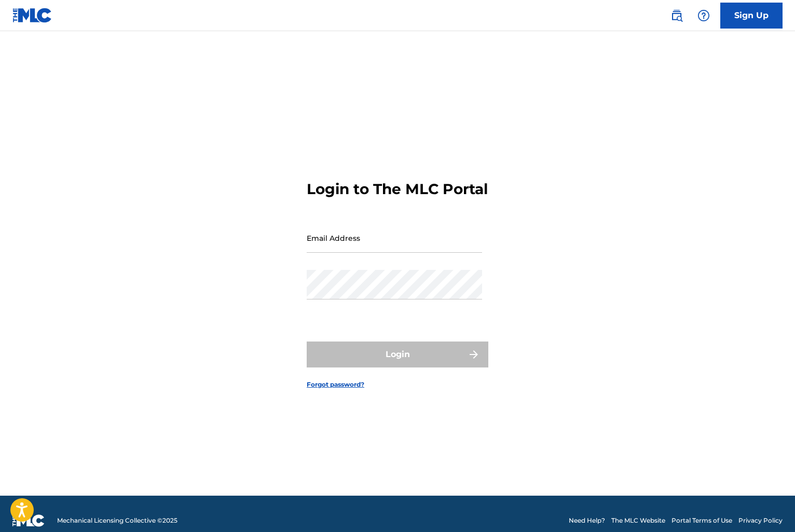 This screenshot has width=795, height=532. Describe the element at coordinates (677, 15) in the screenshot. I see `a: Public Search` at that location.